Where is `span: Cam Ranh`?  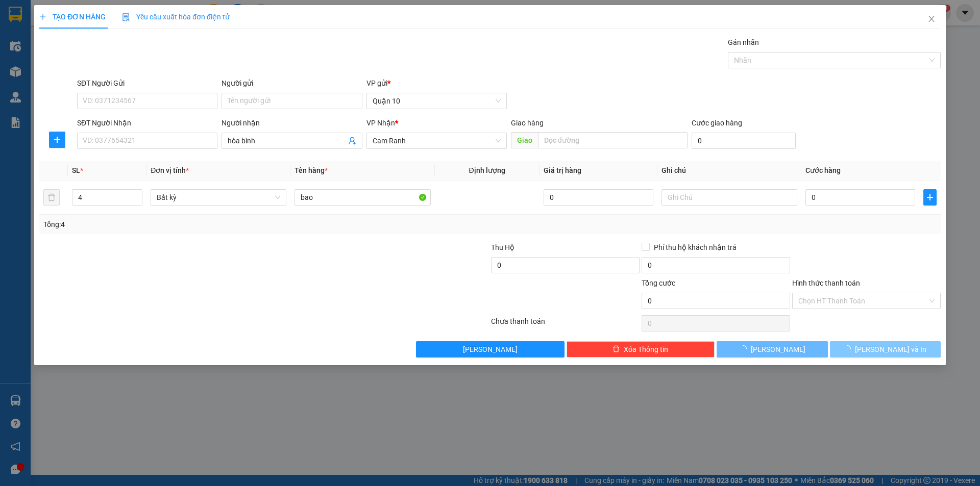 span: Cam Ranh is located at coordinates (436, 141).